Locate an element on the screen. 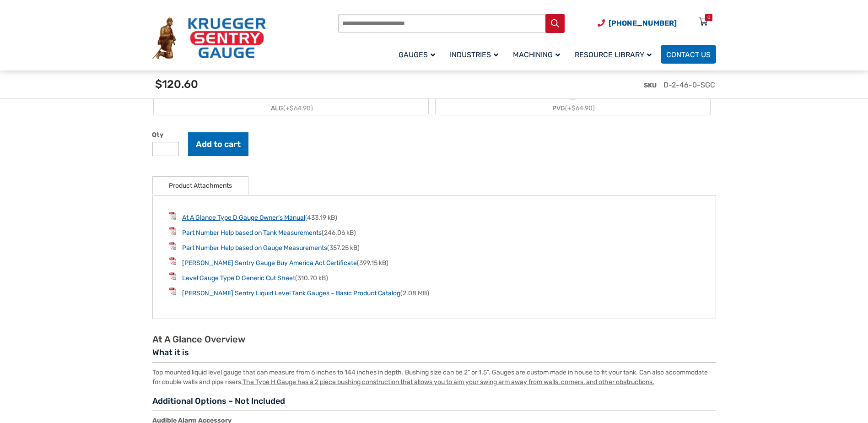  button: Add to cart is located at coordinates (218, 144).